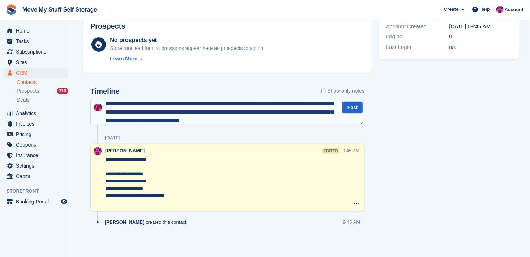 The width and height of the screenshot is (530, 257). Describe the element at coordinates (148, 222) in the screenshot. I see `div: created this contact` at that location.